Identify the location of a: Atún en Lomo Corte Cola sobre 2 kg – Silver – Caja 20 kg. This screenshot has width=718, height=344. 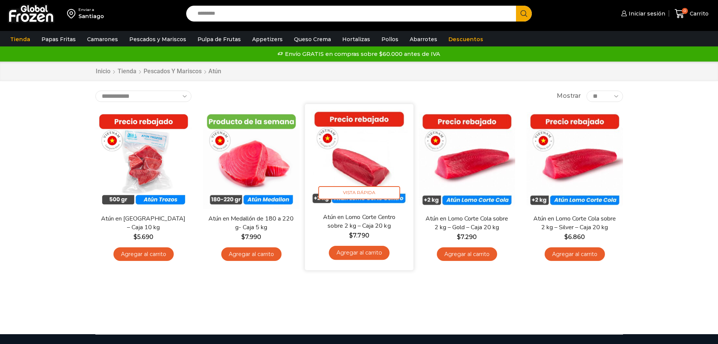
(575, 223).